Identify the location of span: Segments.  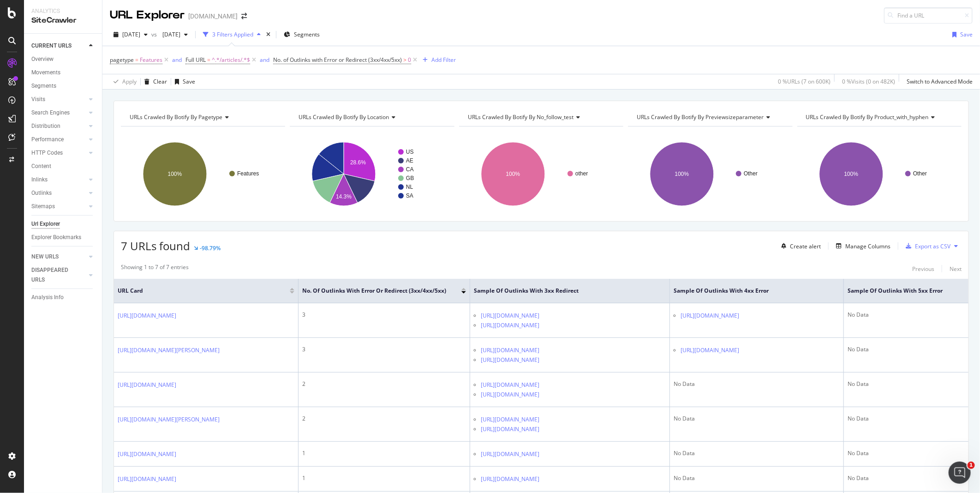
(306, 34).